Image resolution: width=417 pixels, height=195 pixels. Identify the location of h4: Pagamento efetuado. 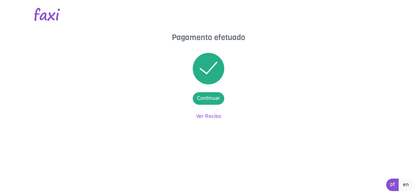
(208, 37).